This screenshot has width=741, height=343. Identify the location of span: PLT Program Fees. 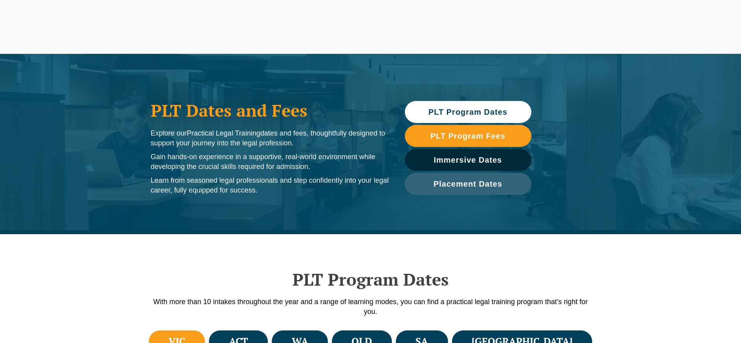
(468, 136).